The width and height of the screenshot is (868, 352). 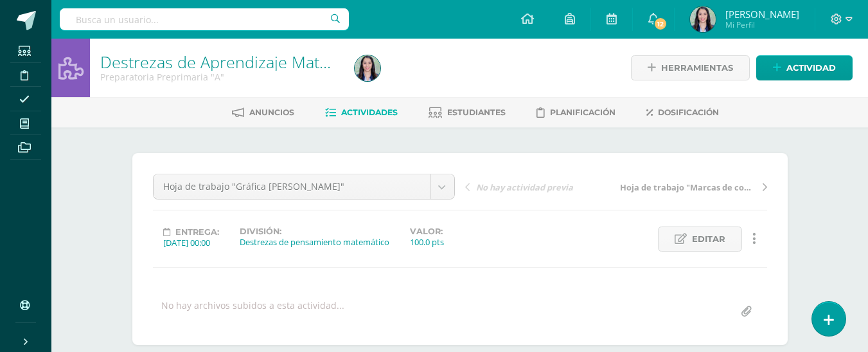 I want to click on div: Destrezas de pensamiento matemático, so click(x=314, y=242).